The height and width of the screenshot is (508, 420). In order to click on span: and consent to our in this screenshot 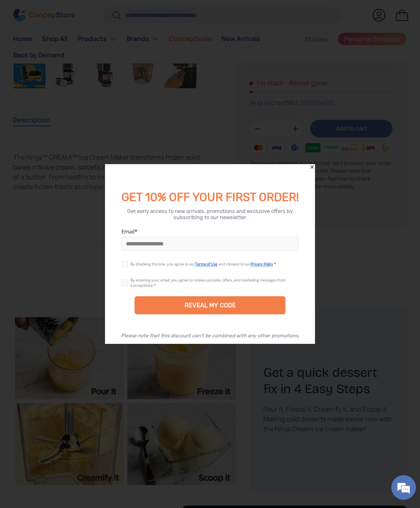, I will do `click(234, 264)`.